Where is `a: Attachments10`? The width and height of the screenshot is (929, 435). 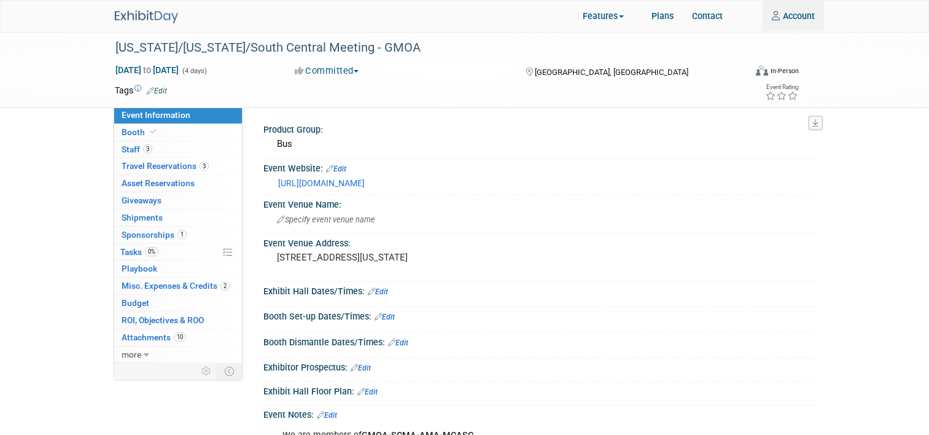
a: Attachments10 is located at coordinates (178, 337).